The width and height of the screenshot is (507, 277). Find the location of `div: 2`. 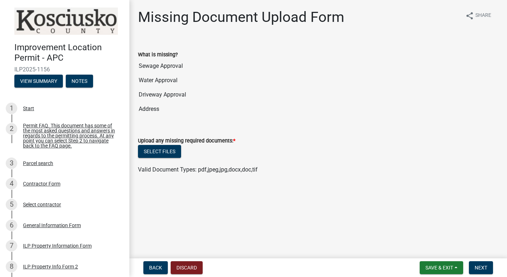

div: 2 is located at coordinates (11, 129).